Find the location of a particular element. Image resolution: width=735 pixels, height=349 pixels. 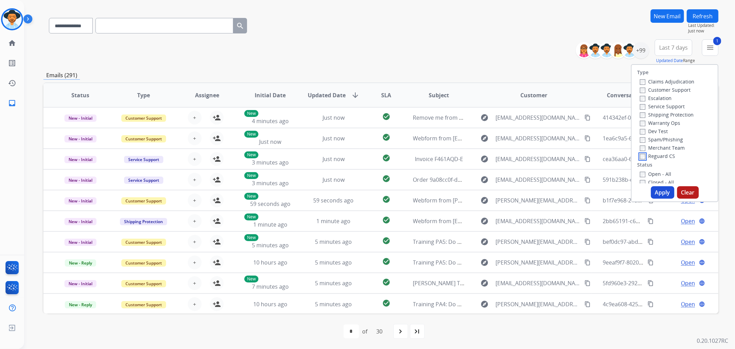

span: 10 hours ago is located at coordinates (270, 262).